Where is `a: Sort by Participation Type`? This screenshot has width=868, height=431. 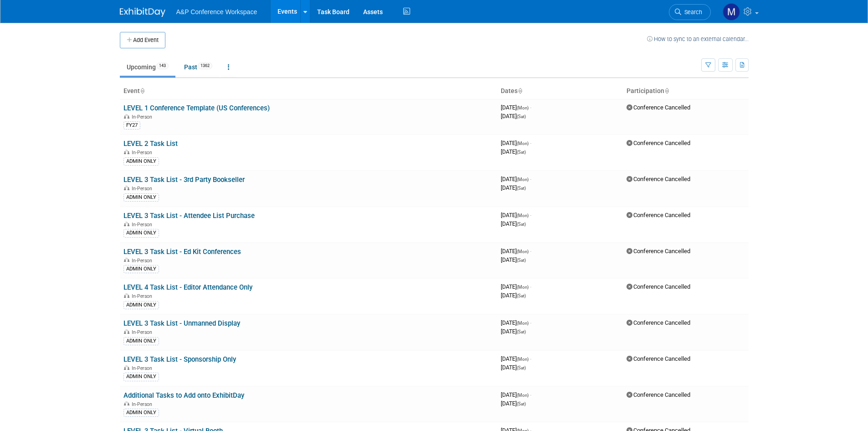 a: Sort by Participation Type is located at coordinates (667, 91).